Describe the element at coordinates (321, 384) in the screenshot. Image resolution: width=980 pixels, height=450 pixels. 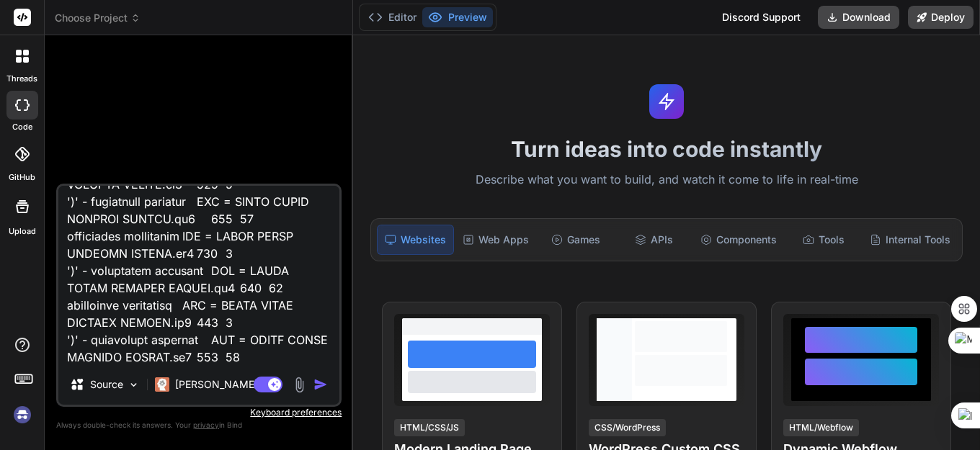
I see `img: icon` at that location.